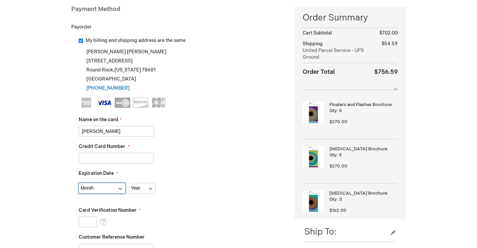 This screenshot has width=477, height=248. Describe the element at coordinates (350, 19) in the screenshot. I see `span: Order Summary` at that location.